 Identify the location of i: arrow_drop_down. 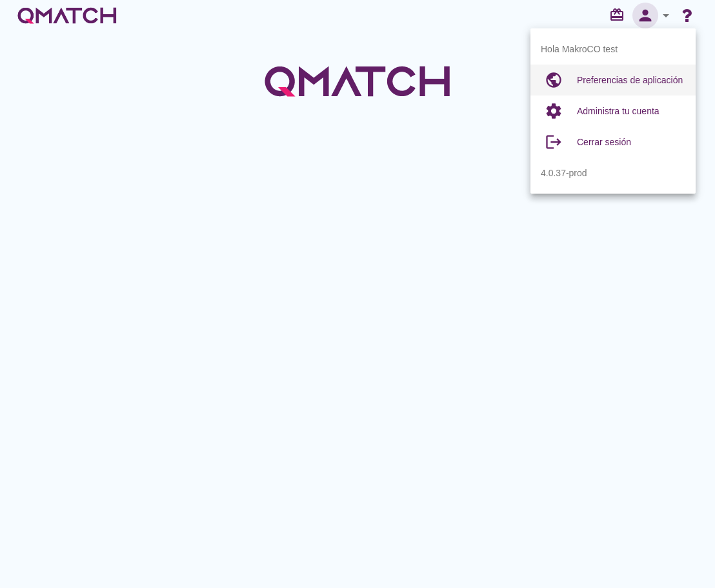
(667, 15).